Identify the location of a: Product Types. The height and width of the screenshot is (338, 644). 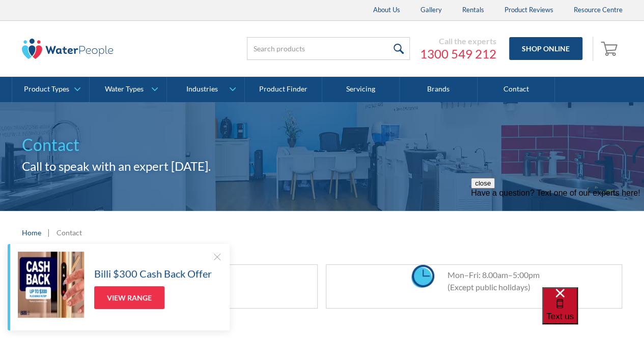
(50, 90).